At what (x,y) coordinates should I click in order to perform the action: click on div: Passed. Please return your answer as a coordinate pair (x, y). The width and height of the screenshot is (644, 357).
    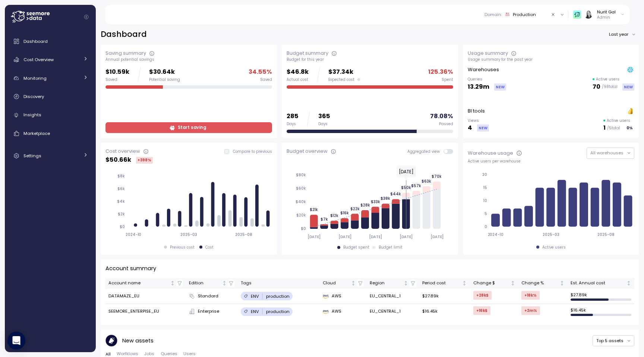
    Looking at the image, I should click on (446, 124).